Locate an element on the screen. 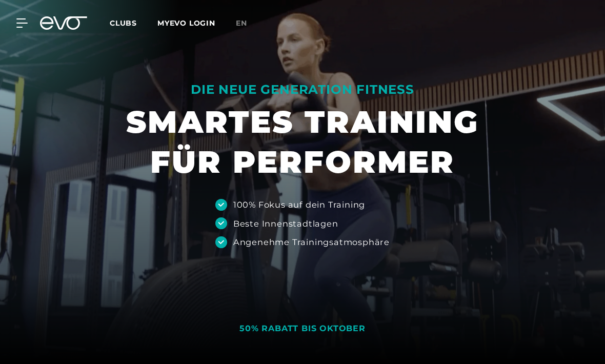  h1: SMARTES TRAINING FÜR PERFORMER is located at coordinates (303, 142).